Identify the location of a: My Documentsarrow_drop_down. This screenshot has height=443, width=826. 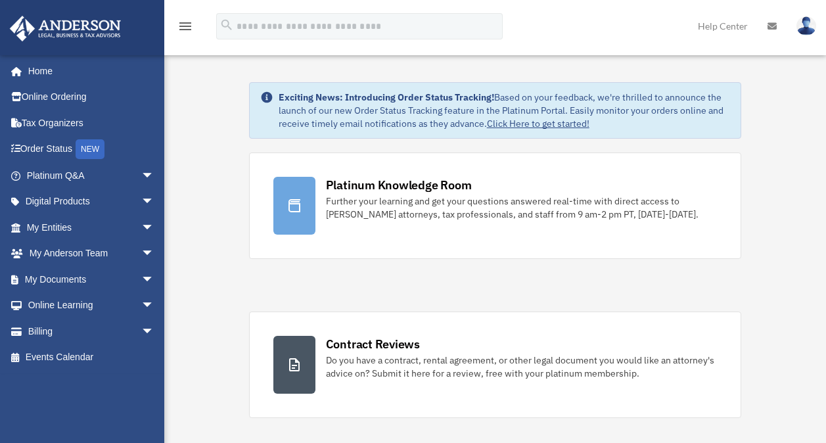
(91, 279).